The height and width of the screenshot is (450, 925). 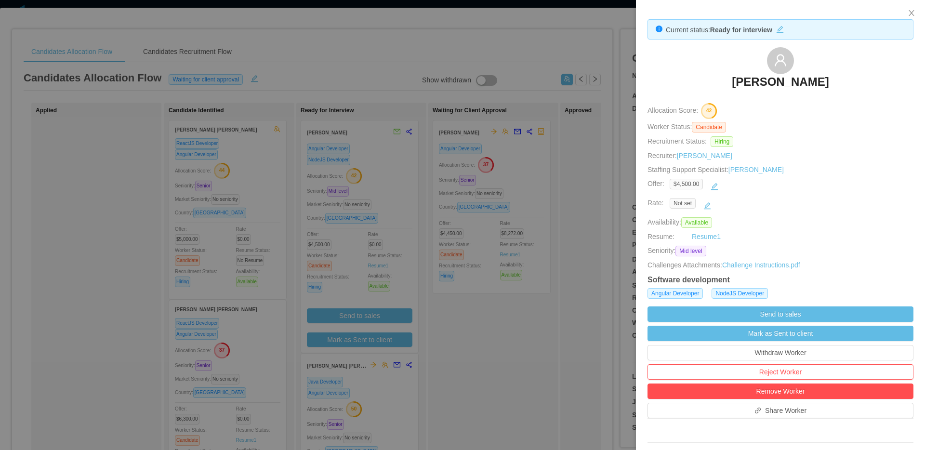 What do you see at coordinates (715, 170) in the screenshot?
I see `span: Staffing Support Specialist:` at bounding box center [715, 170].